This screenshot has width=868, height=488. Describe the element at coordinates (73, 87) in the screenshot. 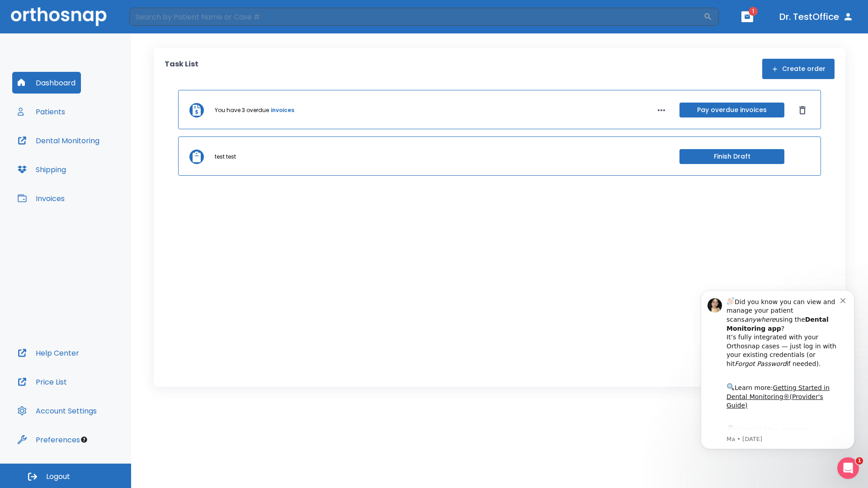

I see `i: Forgot Password` at that location.